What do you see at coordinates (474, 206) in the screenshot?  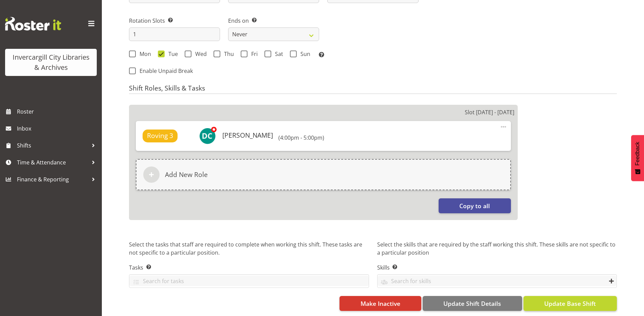 I see `span: Copy to all` at bounding box center [474, 206].